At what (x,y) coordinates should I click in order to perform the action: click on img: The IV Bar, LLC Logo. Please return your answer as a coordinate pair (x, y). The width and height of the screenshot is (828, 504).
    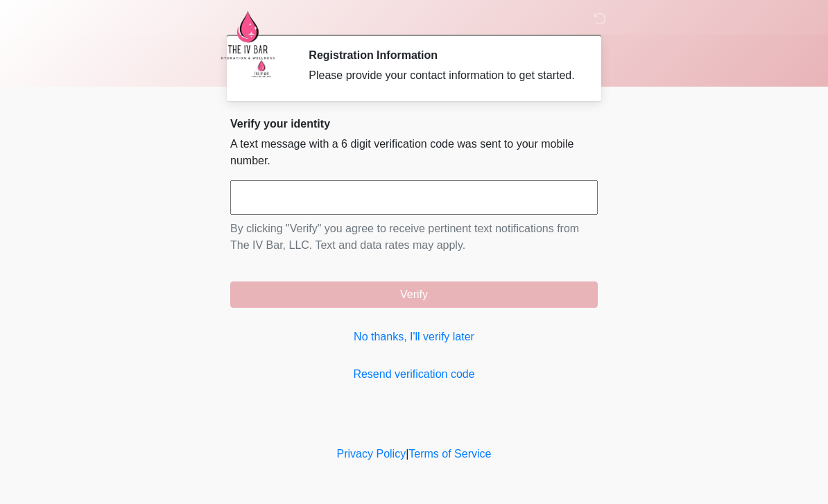
    Looking at the image, I should click on (248, 35).